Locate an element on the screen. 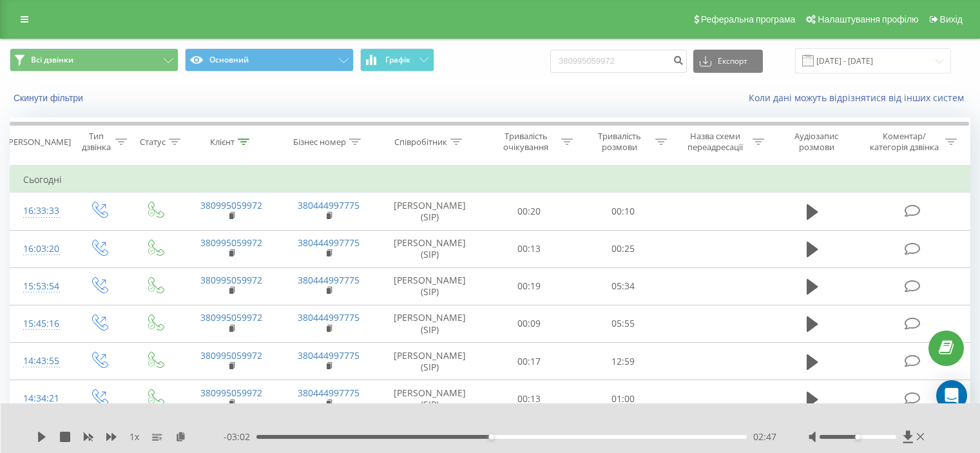 Image resolution: width=980 pixels, height=453 pixels. div: Клієнт is located at coordinates (222, 142).